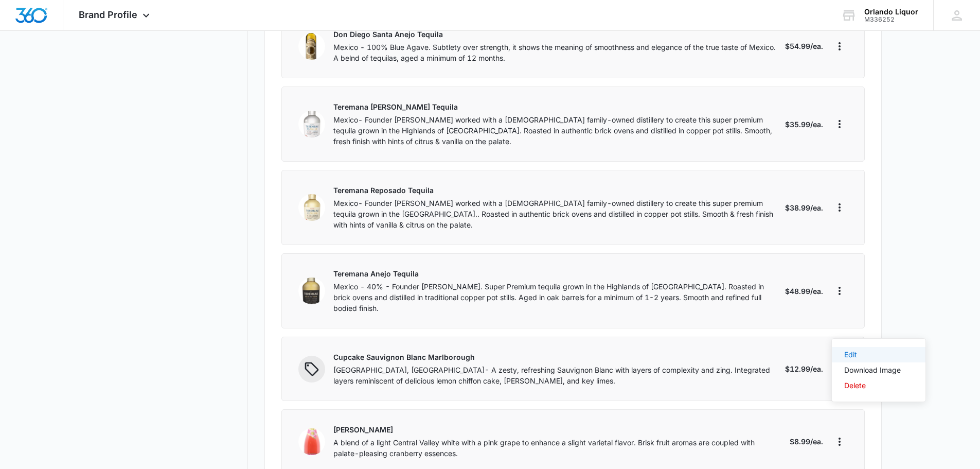 The width and height of the screenshot is (980, 469). What do you see at coordinates (108, 15) in the screenshot?
I see `span: Brand Profile` at bounding box center [108, 15].